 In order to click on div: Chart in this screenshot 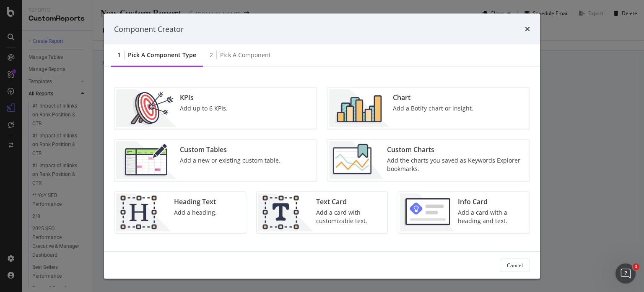, I will do `click(433, 98)`.